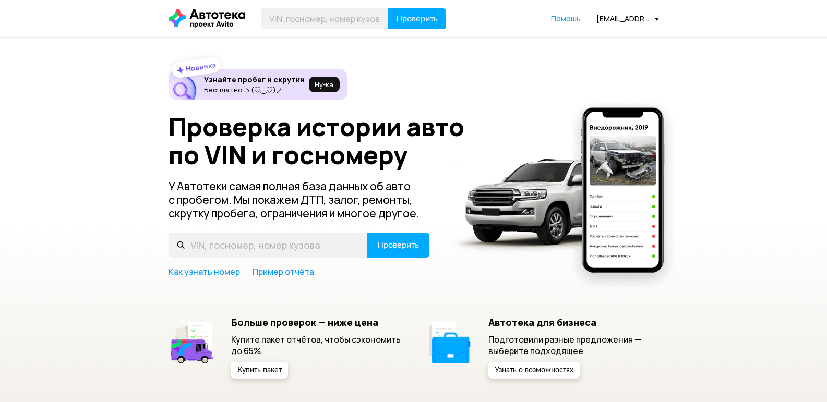  I want to click on span: Ну‑ка, so click(324, 84).